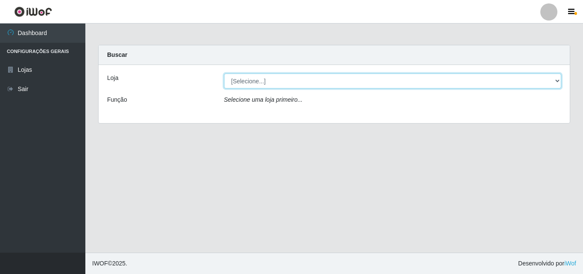 This screenshot has width=583, height=274. What do you see at coordinates (100, 263) in the screenshot?
I see `span: IWOF` at bounding box center [100, 263].